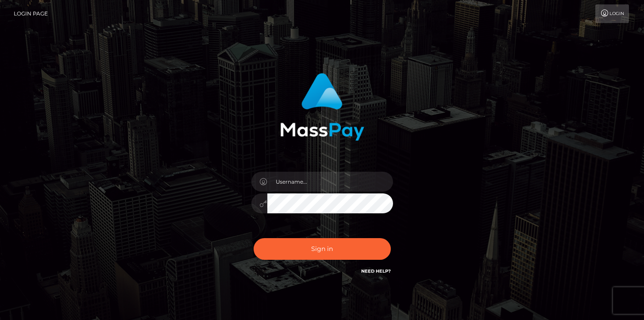 Image resolution: width=644 pixels, height=320 pixels. Describe the element at coordinates (612, 13) in the screenshot. I see `a: Login` at that location.